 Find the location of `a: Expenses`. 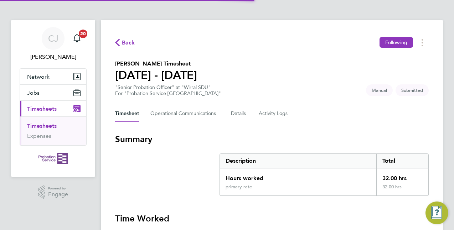

a: Expenses is located at coordinates (39, 136).